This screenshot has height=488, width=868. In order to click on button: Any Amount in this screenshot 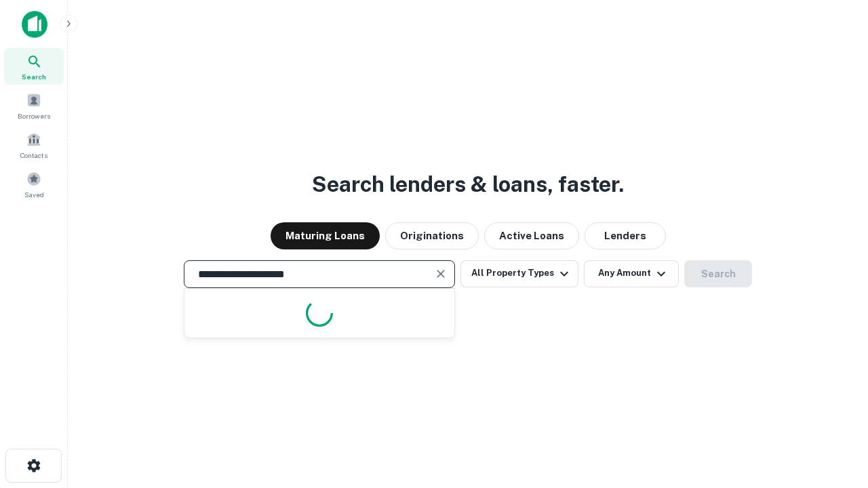, I will do `click(631, 274)`.